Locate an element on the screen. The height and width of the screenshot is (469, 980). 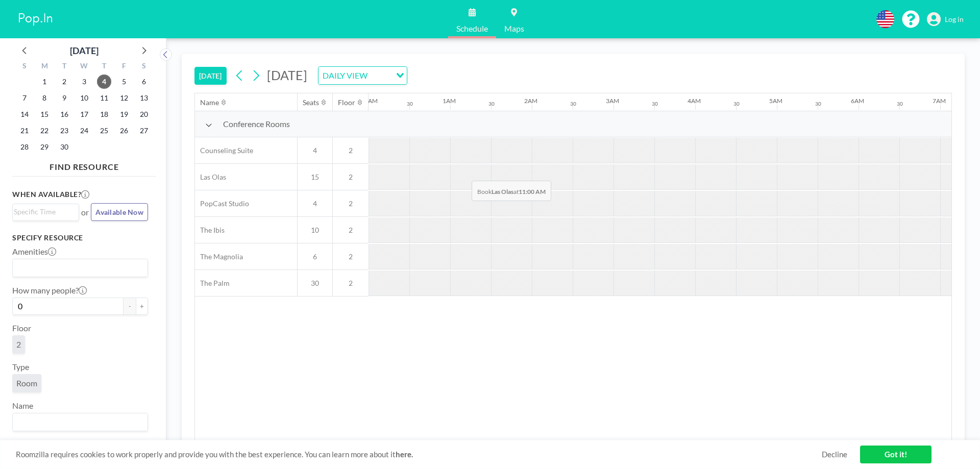
div: 6AM is located at coordinates (857, 101).